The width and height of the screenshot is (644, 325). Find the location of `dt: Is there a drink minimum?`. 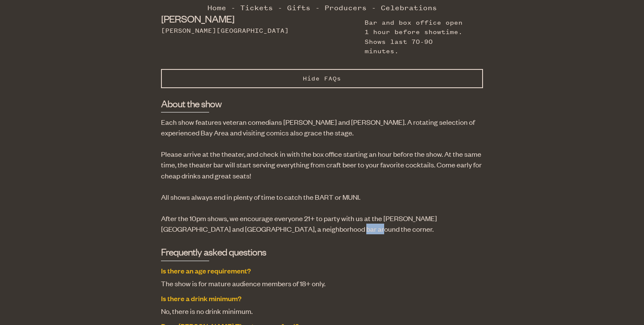

dt: Is there a drink minimum? is located at coordinates (322, 298).